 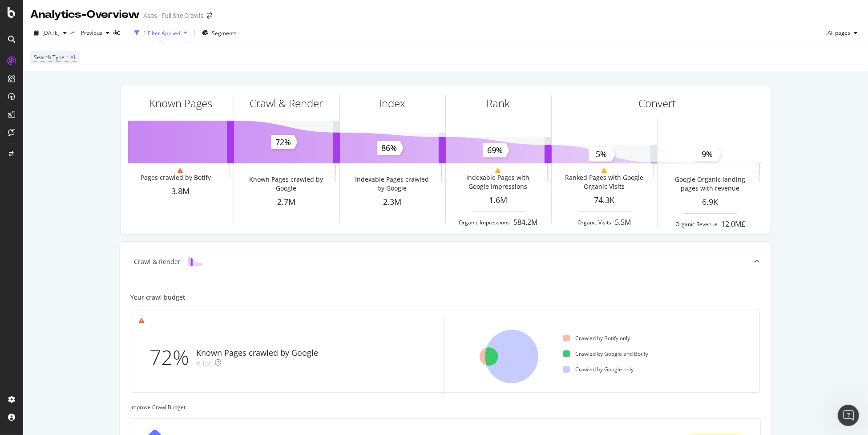 I want to click on span: All pages, so click(x=837, y=32).